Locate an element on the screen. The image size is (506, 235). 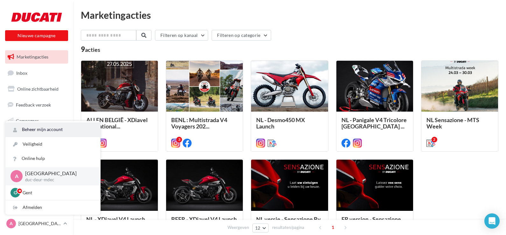
button: Filteren op categorie is located at coordinates (241, 35).